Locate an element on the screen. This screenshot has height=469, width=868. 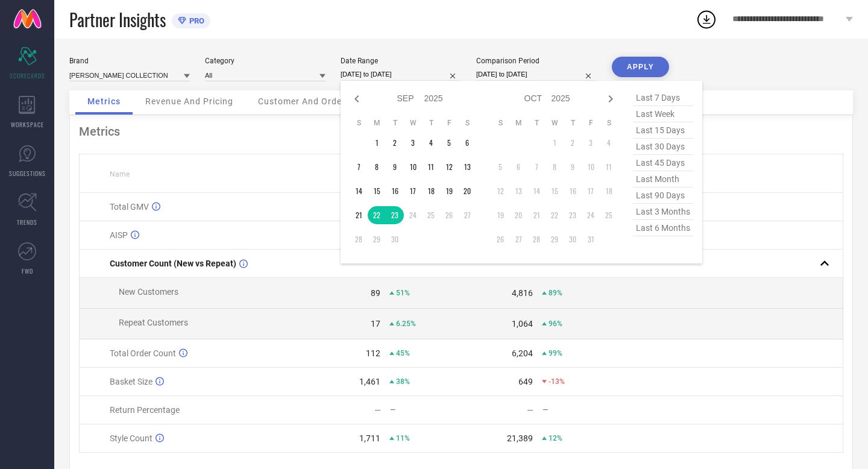
td: Sat Sep 13 2025 is located at coordinates (467, 167).